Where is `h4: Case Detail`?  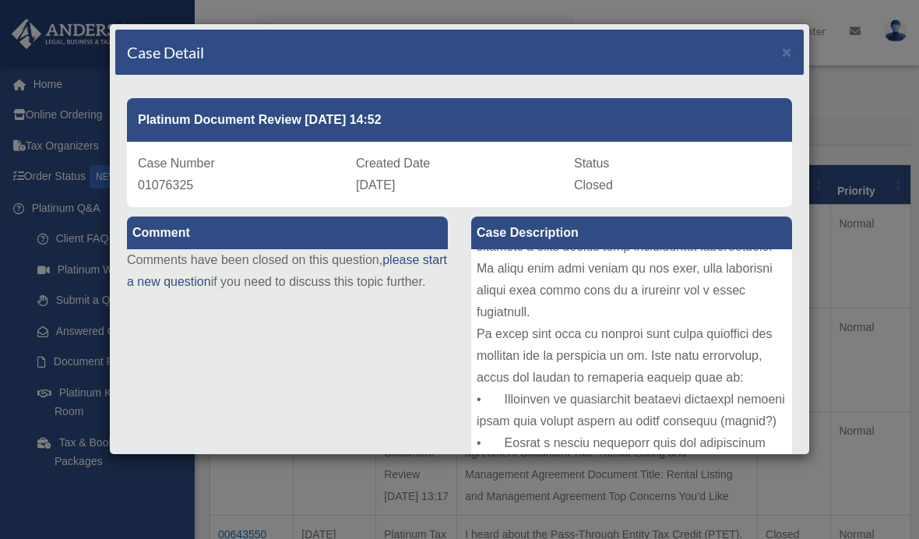 h4: Case Detail is located at coordinates (165, 52).